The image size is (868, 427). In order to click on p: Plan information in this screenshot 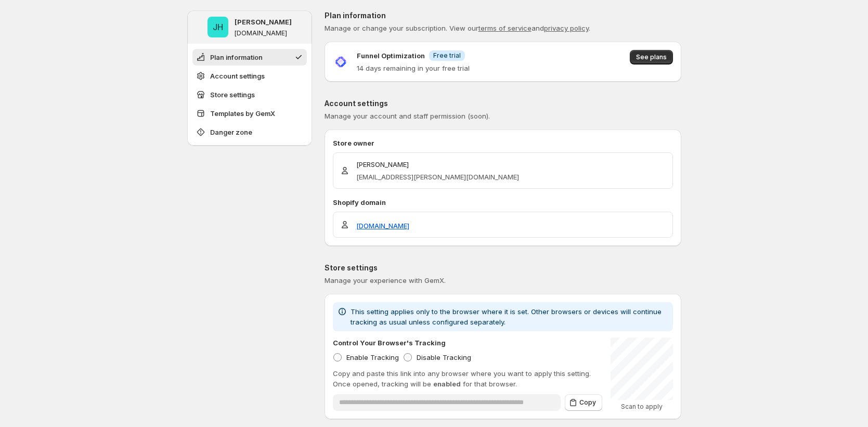, I will do `click(503, 16)`.